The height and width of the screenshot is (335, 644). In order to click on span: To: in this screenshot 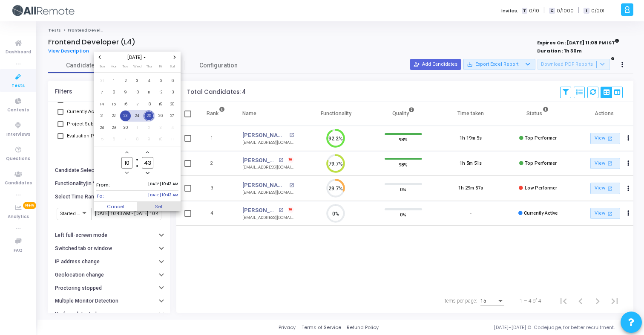, I will do `click(100, 196)`.